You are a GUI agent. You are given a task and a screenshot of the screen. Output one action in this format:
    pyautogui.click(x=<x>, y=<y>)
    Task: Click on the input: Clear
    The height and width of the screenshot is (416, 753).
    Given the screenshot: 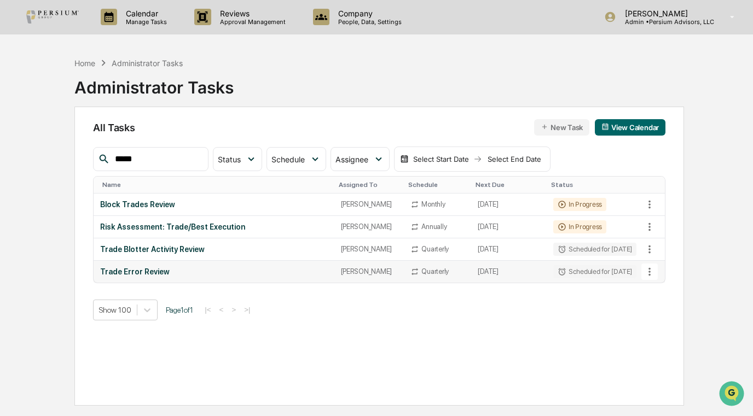 What is the action you would take?
    pyautogui.click(x=105, y=55)
    